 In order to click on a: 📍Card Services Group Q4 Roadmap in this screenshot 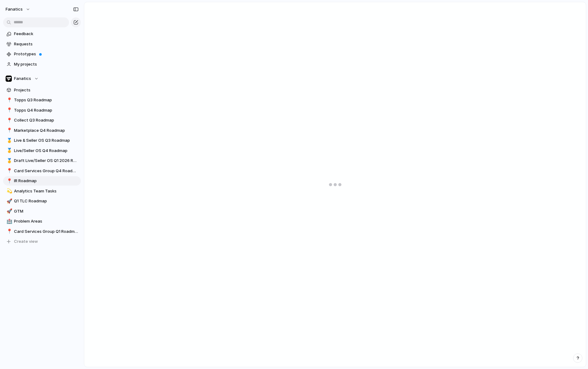, I will do `click(42, 171)`.